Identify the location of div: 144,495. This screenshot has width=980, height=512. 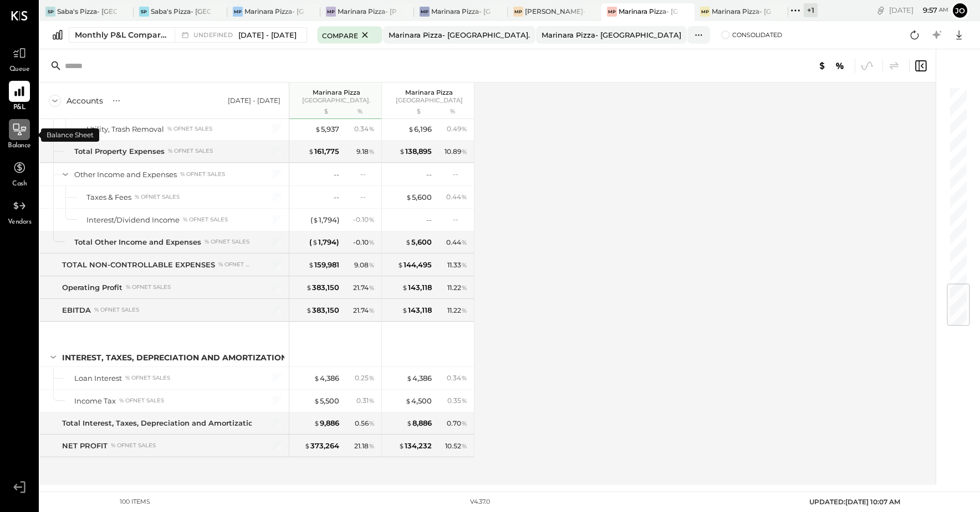
(415, 265).